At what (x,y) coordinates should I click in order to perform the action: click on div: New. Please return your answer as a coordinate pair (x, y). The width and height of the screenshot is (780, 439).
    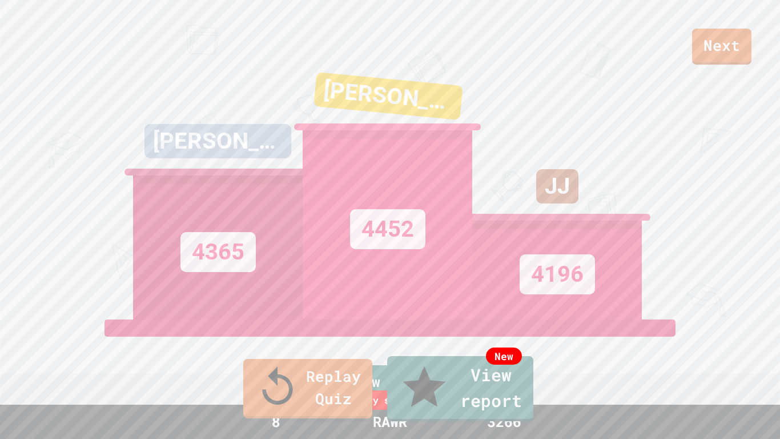
    Looking at the image, I should click on (504, 356).